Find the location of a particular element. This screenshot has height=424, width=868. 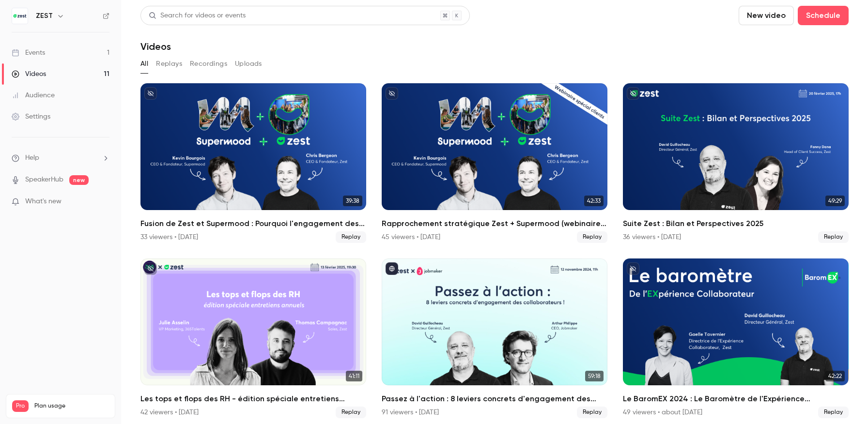

div: Audience is located at coordinates (33, 96).